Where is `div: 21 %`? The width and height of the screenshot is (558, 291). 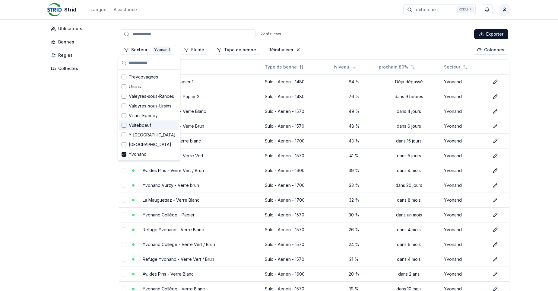
div: 21 % is located at coordinates (354, 259).